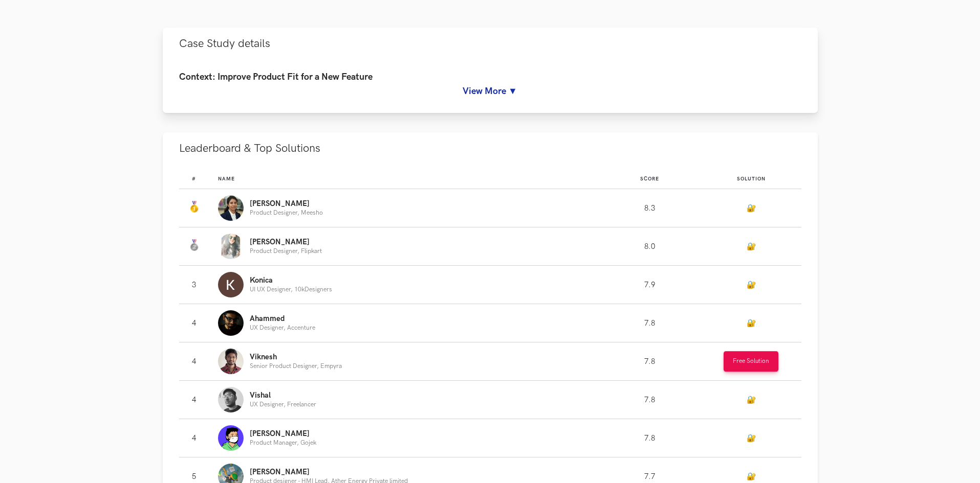  Describe the element at coordinates (283, 405) in the screenshot. I see `p: UX Designer, Freelancer` at that location.